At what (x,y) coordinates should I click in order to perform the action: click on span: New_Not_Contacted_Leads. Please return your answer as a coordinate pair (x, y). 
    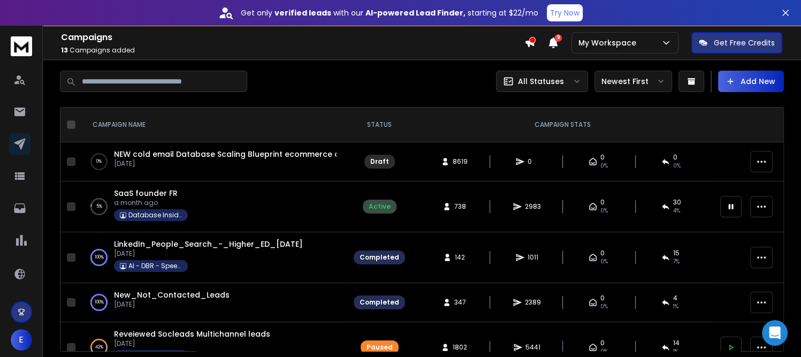
    Looking at the image, I should click on (172, 295).